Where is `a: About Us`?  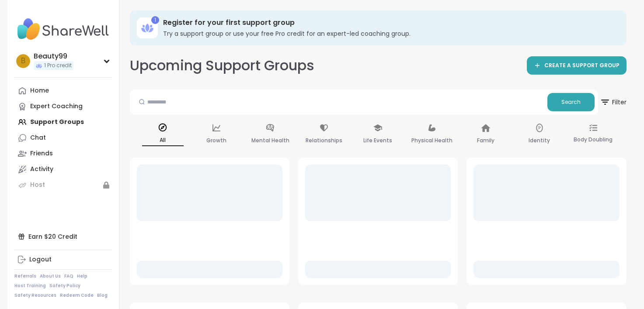 a: About Us is located at coordinates (50, 276).